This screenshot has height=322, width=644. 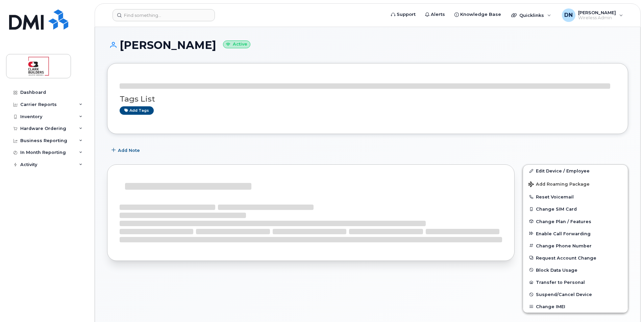 I want to click on button: Change SIM Card, so click(x=575, y=209).